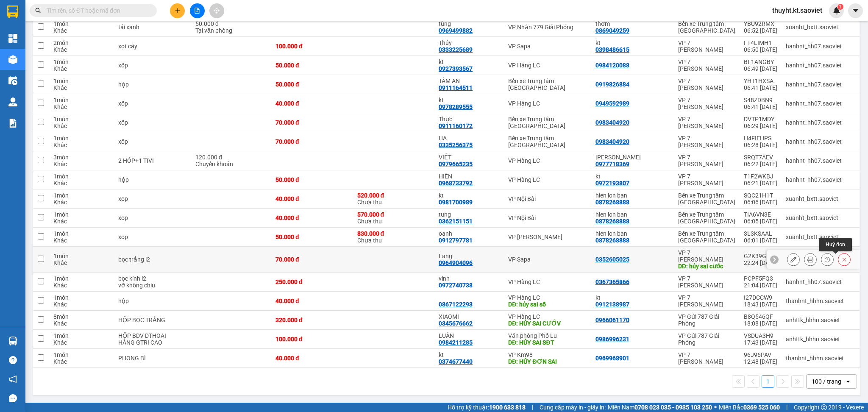 The width and height of the screenshot is (868, 412). Describe the element at coordinates (469, 81) in the screenshot. I see `div: TÂM AN` at that location.